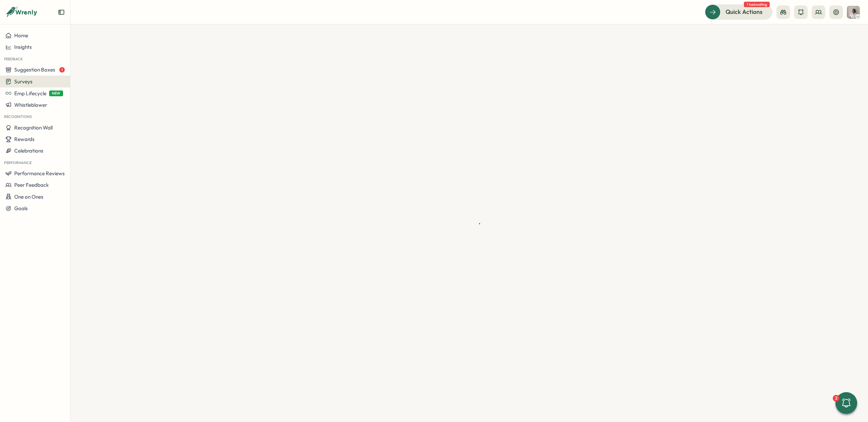  I want to click on span: 1, so click(62, 70).